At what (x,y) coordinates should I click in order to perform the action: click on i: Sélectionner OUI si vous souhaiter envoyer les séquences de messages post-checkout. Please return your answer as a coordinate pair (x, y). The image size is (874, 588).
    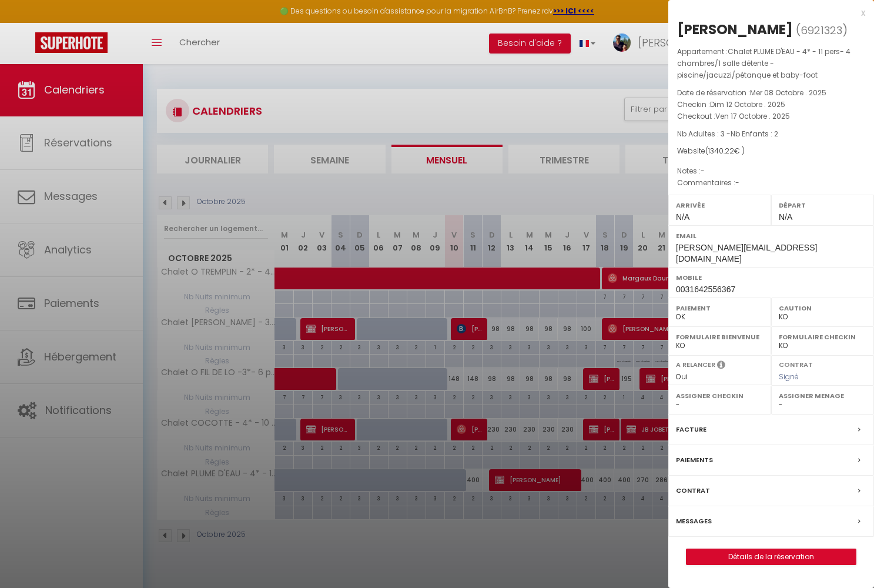
    Looking at the image, I should click on (722, 366).